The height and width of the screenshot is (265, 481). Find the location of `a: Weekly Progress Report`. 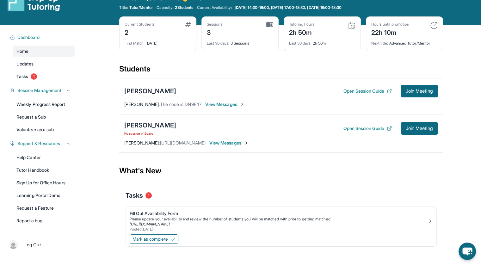

a: Weekly Progress Report is located at coordinates (44, 104).